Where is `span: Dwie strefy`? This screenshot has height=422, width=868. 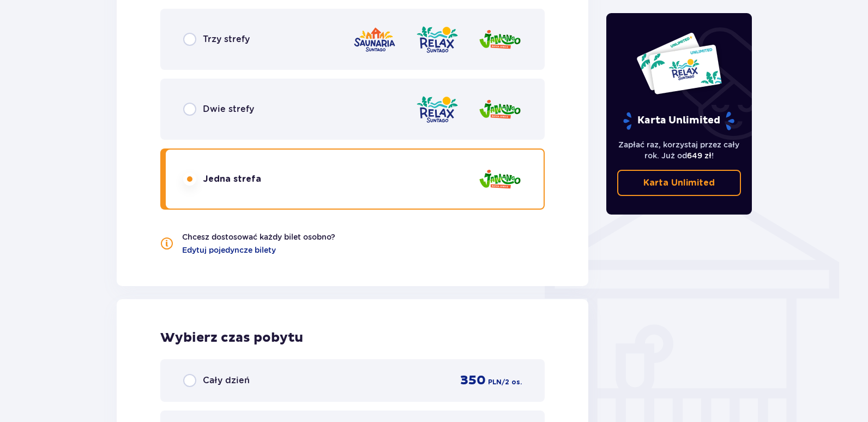 span: Dwie strefy is located at coordinates (228, 109).